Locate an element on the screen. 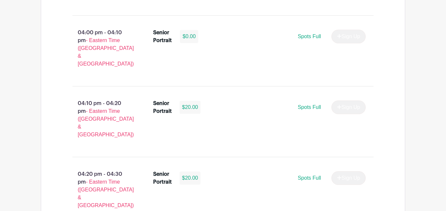  p: 04:00 pm - 04:10 pm is located at coordinates (102, 48).